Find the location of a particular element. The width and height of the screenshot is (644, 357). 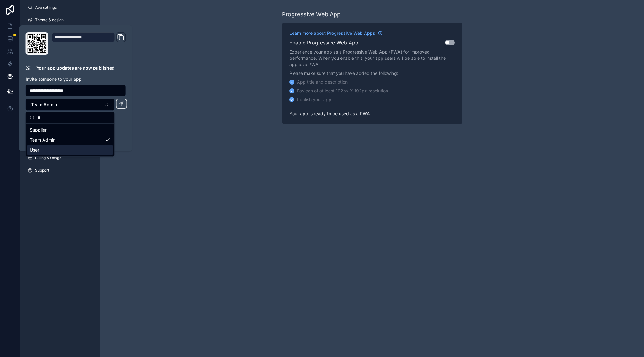

div: Domain and Custom Link is located at coordinates (89, 43).